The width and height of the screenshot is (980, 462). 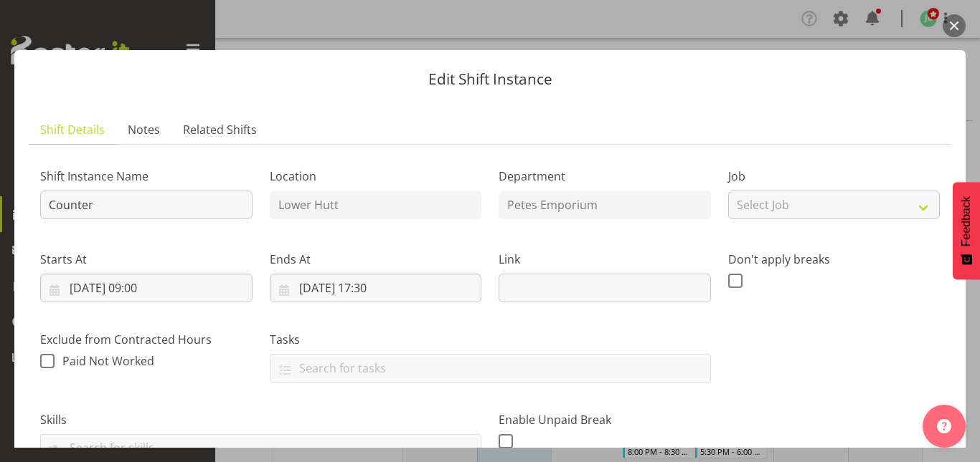 I want to click on label: Enable Unpaid Break, so click(x=604, y=420).